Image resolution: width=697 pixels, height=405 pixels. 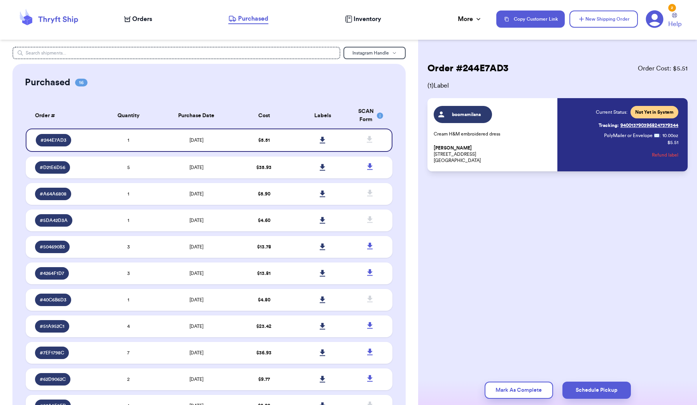 What do you see at coordinates (53, 194) in the screenshot?
I see `span: # A64A6808` at bounding box center [53, 194].